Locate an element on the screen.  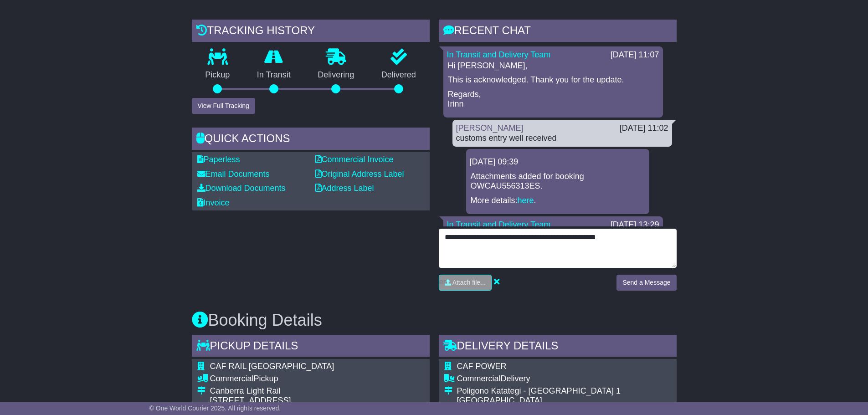
p: This is acknowledged. Thank you for the update. is located at coordinates (553, 80).